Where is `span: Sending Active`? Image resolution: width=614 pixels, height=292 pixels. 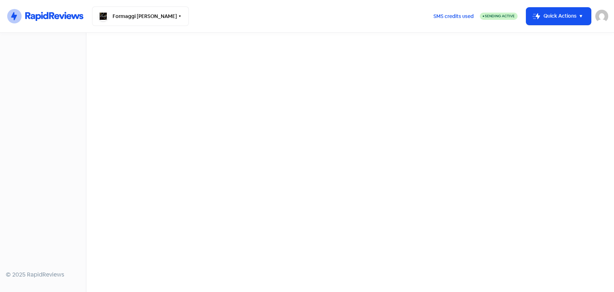
span: Sending Active is located at coordinates (500, 16).